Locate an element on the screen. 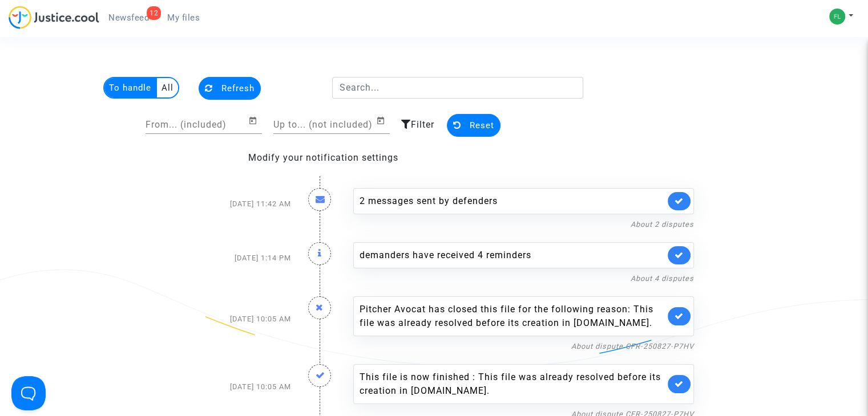  div: 2 messages sent by defenders is located at coordinates (512, 202).